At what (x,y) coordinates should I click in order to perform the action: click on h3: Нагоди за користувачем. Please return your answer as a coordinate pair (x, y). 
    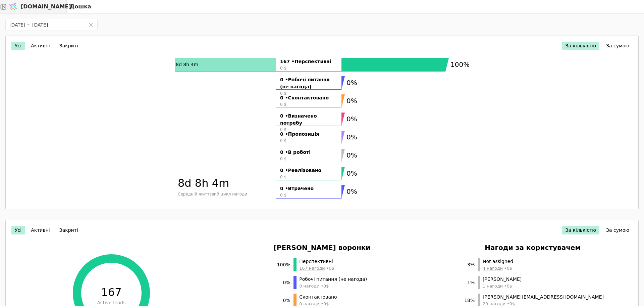
    Looking at the image, I should click on (533, 247).